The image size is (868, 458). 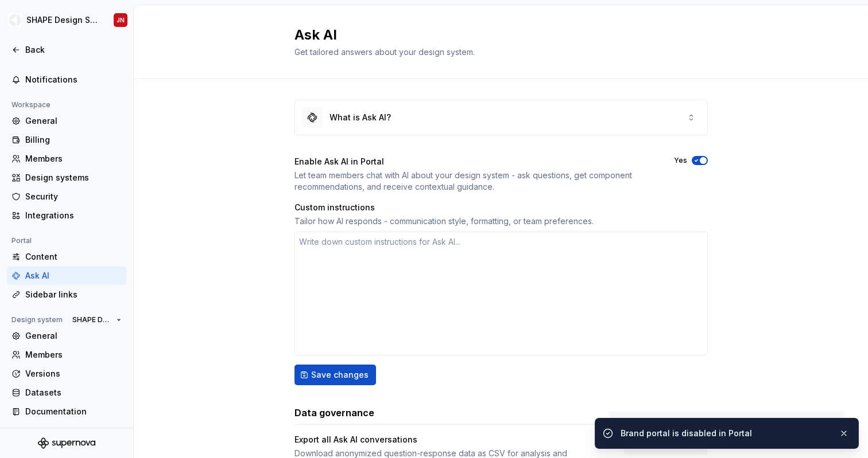 I want to click on svg: Supernova Logo, so click(x=67, y=443).